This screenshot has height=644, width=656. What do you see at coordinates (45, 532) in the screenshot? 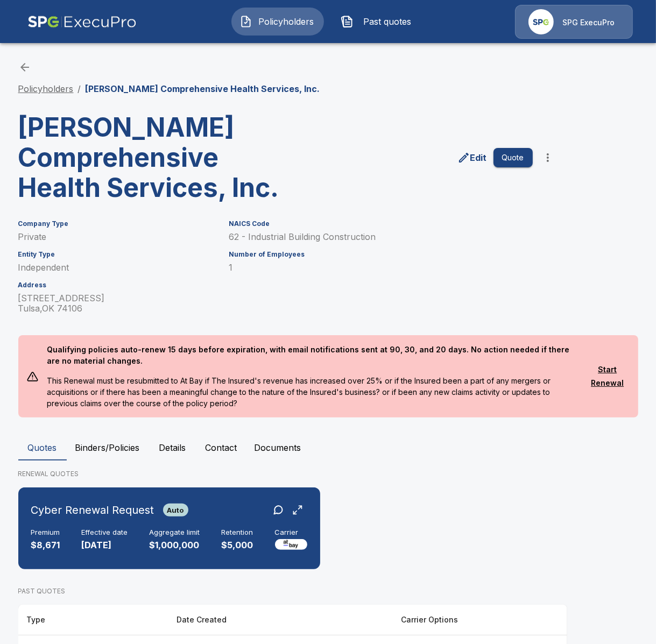
I see `h6: Premium` at bounding box center [45, 532].